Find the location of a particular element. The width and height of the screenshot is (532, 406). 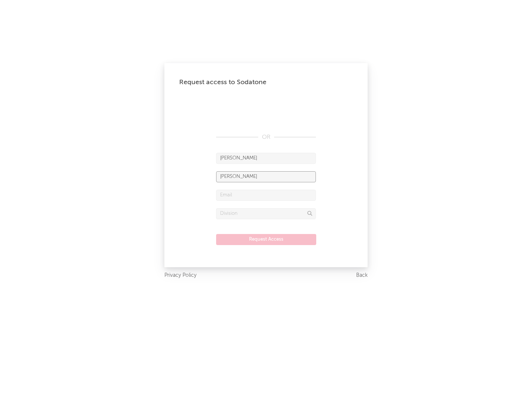

div: Request access to Sodatone is located at coordinates (266, 82).